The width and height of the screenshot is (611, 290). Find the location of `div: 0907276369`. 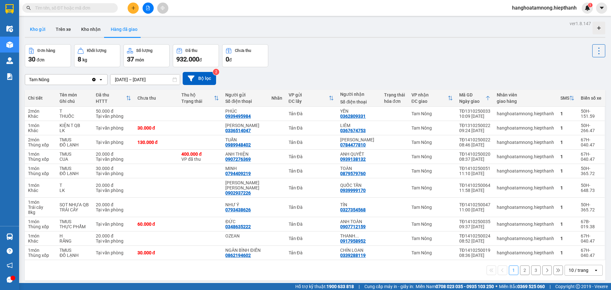

div: 0907276369 is located at coordinates (238, 159).